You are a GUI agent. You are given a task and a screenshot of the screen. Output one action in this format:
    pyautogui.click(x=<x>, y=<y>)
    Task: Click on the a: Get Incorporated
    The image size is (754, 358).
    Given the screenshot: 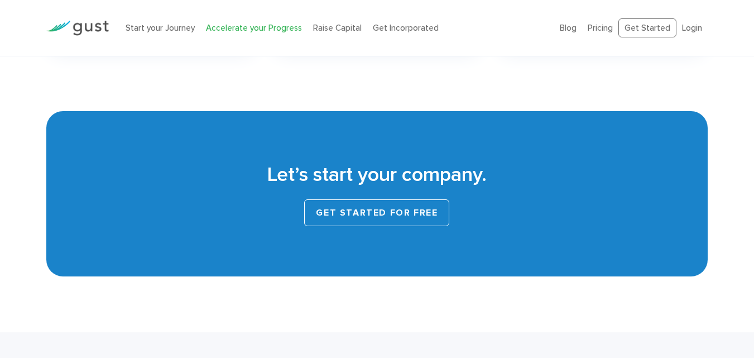 What is the action you would take?
    pyautogui.click(x=406, y=28)
    